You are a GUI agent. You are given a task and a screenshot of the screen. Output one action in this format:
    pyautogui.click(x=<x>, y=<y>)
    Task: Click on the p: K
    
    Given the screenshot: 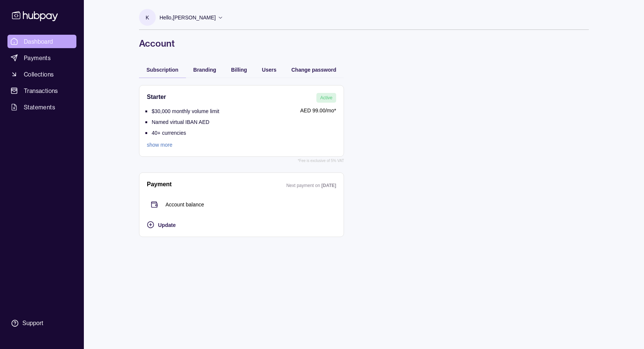 What is the action you would take?
    pyautogui.click(x=147, y=17)
    